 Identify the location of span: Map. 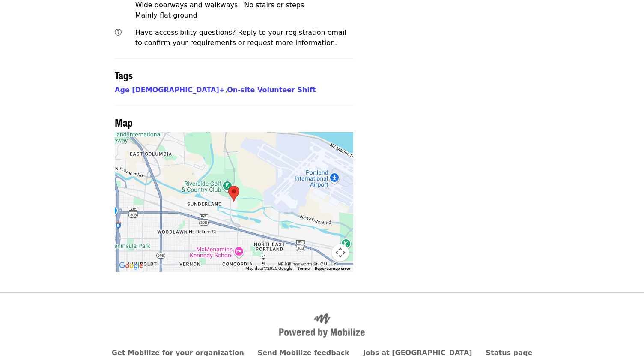
(124, 121).